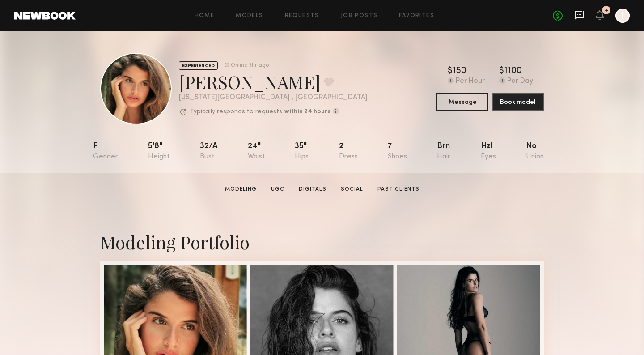 The image size is (644, 355). What do you see at coordinates (307, 112) in the screenshot?
I see `b: within 24 hours` at bounding box center [307, 112].